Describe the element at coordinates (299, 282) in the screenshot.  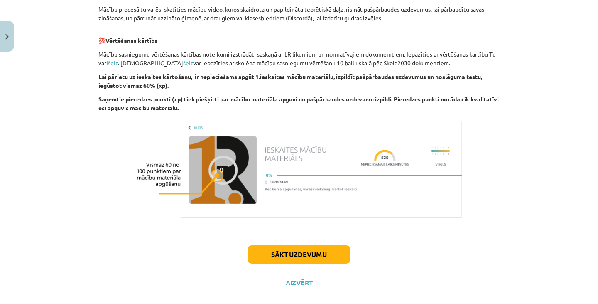
I see `button: Aizvērt` at that location.